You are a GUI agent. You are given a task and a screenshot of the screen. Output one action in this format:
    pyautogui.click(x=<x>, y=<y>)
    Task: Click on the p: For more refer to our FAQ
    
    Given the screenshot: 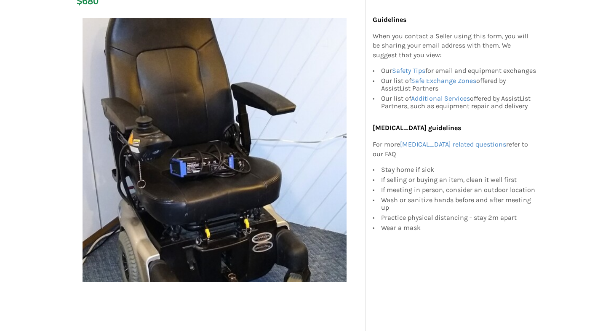 What is the action you would take?
    pyautogui.click(x=455, y=149)
    